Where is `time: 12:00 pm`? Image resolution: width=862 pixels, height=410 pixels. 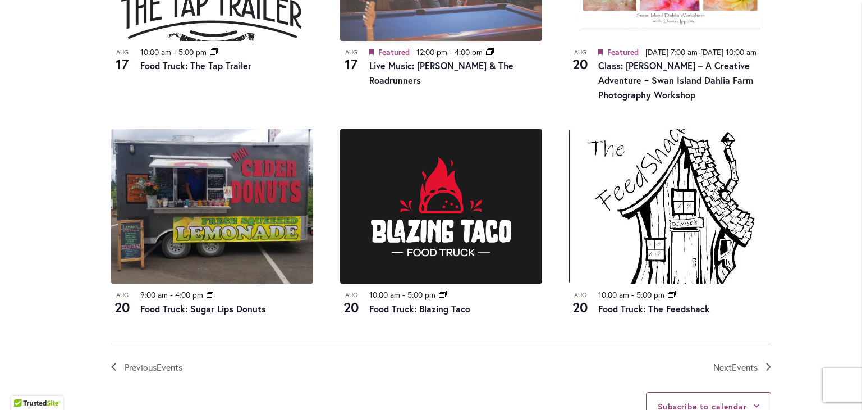 time: 12:00 pm is located at coordinates (432, 52).